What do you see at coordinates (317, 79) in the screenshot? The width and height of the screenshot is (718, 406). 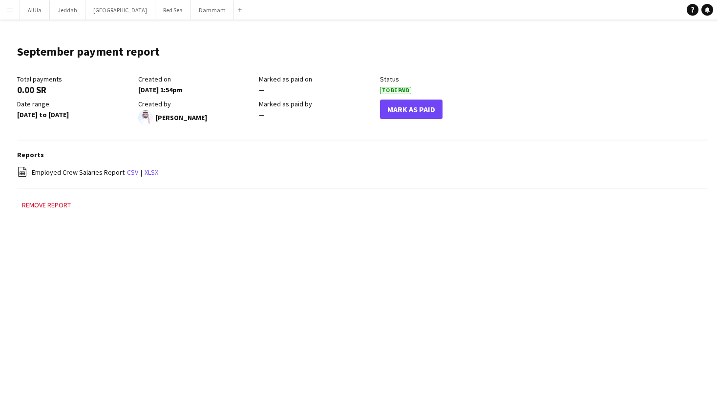 I see `div: Marked as paid on` at bounding box center [317, 79].